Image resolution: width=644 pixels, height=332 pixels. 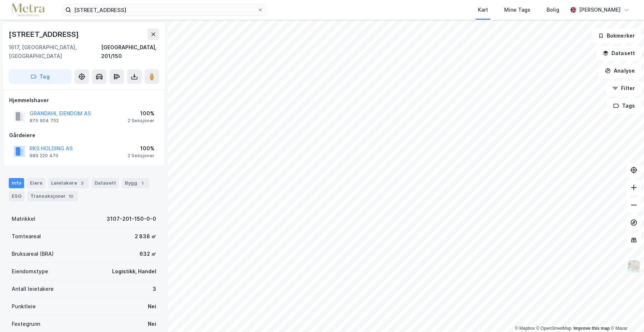 What do you see at coordinates (26, 237) in the screenshot?
I see `div: Tomteareal` at bounding box center [26, 237].